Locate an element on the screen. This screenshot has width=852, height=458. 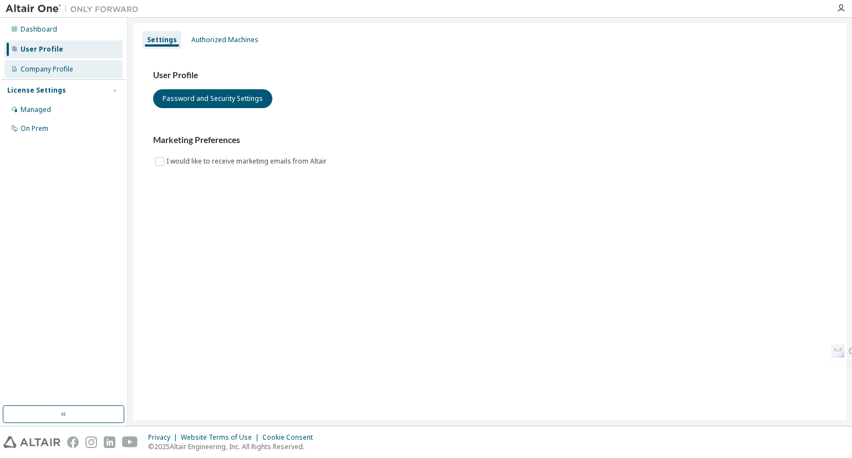
img: linkedin.svg is located at coordinates (109, 442).